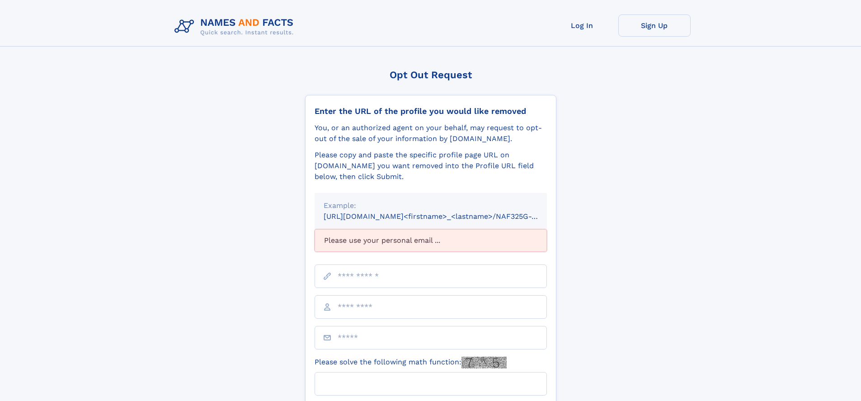 This screenshot has width=861, height=401. What do you see at coordinates (236, 27) in the screenshot?
I see `img: Logo Names and Facts` at bounding box center [236, 27].